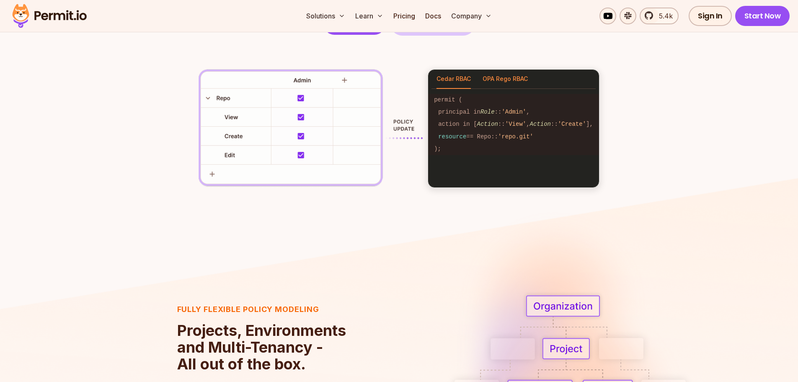  I want to click on a: Start Now, so click(762, 16).